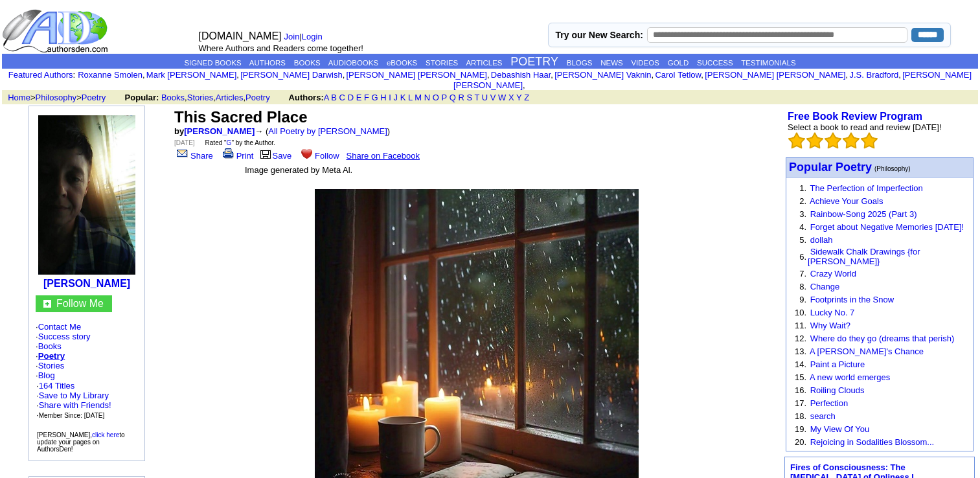 This screenshot has height=478, width=980. I want to click on font: Where Authors and Readers come together!, so click(281, 48).